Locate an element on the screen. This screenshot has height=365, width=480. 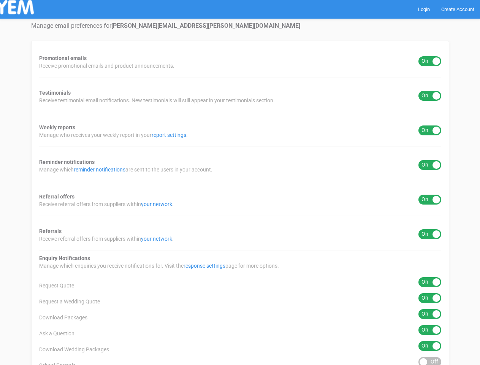
a: reminder notifications is located at coordinates (100, 169).